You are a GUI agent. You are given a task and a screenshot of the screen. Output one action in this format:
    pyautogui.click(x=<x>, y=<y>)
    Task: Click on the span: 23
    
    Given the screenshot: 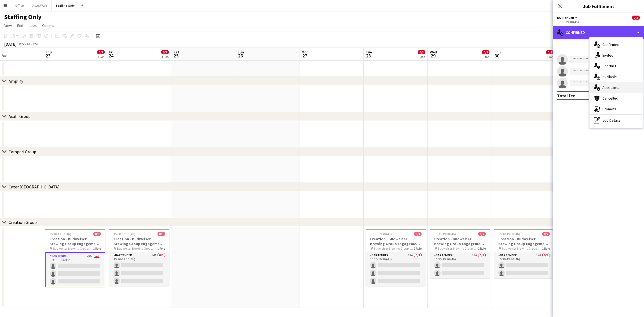 What is the action you would take?
    pyautogui.click(x=48, y=56)
    